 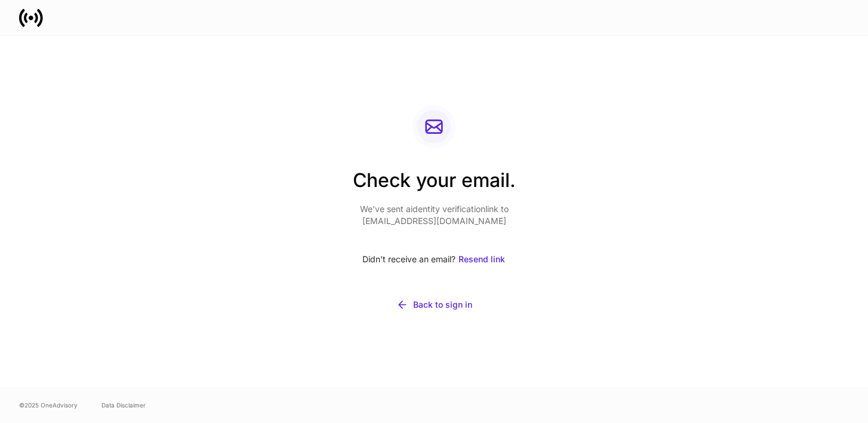 I want to click on a: Data Disclaimer, so click(x=124, y=405).